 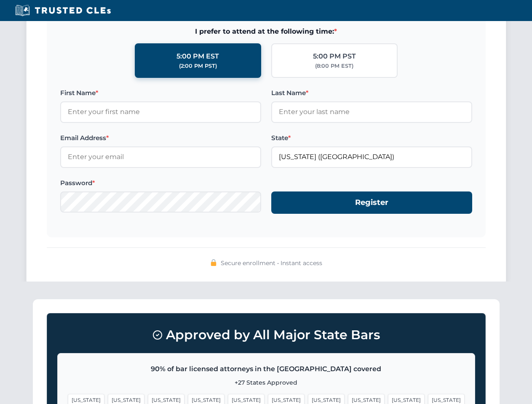 I want to click on div: (8:00 PM EST), so click(x=334, y=66).